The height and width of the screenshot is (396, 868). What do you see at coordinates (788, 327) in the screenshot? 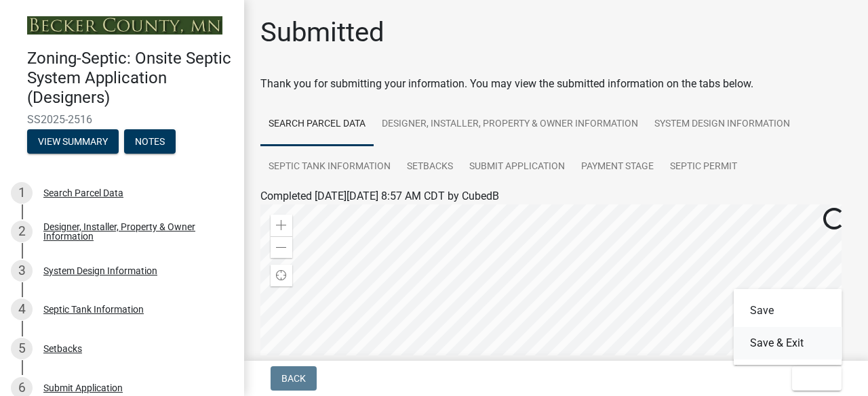
I see `div: Exit` at bounding box center [788, 327].